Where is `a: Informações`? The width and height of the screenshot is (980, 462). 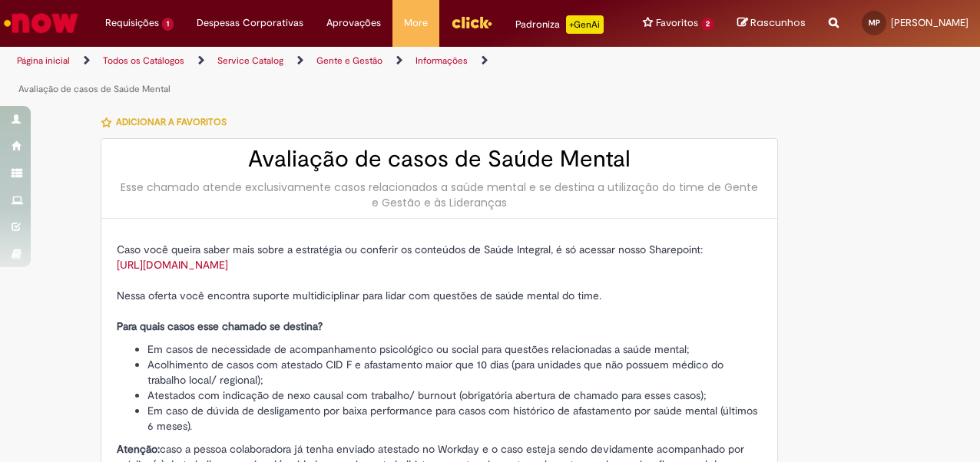
a: Informações is located at coordinates (441, 60).